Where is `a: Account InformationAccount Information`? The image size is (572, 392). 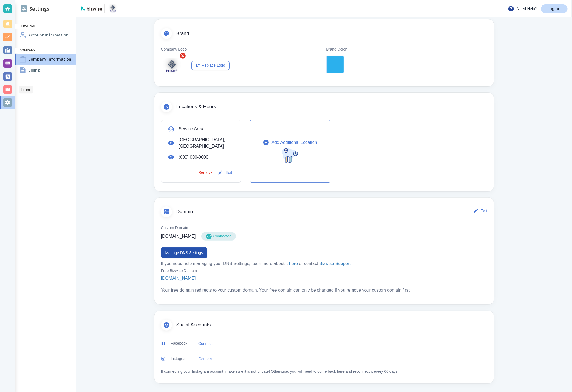
a: Account InformationAccount Information is located at coordinates (45, 35).